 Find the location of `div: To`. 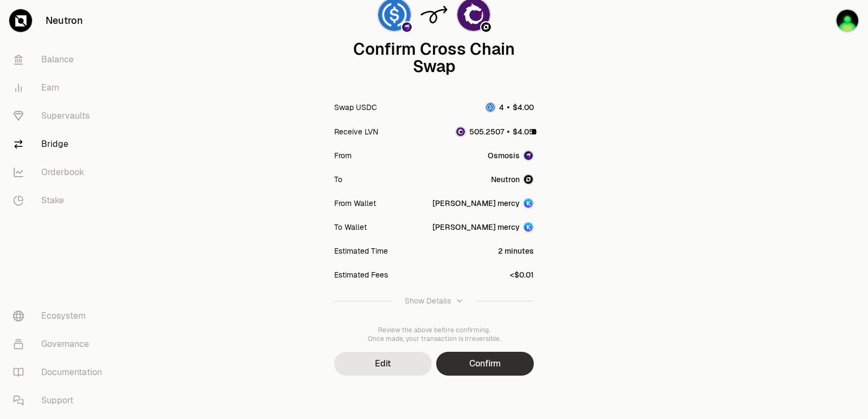

div: To is located at coordinates (338, 179).